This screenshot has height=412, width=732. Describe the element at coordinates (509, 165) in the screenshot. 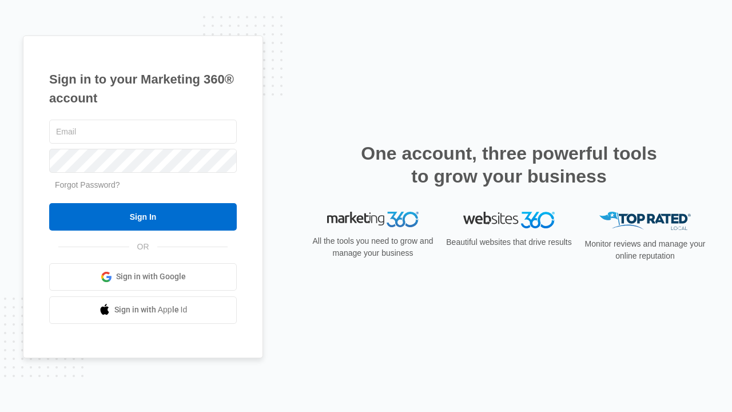

I see `h2: One account, three powerful tools to grow your business` at that location.